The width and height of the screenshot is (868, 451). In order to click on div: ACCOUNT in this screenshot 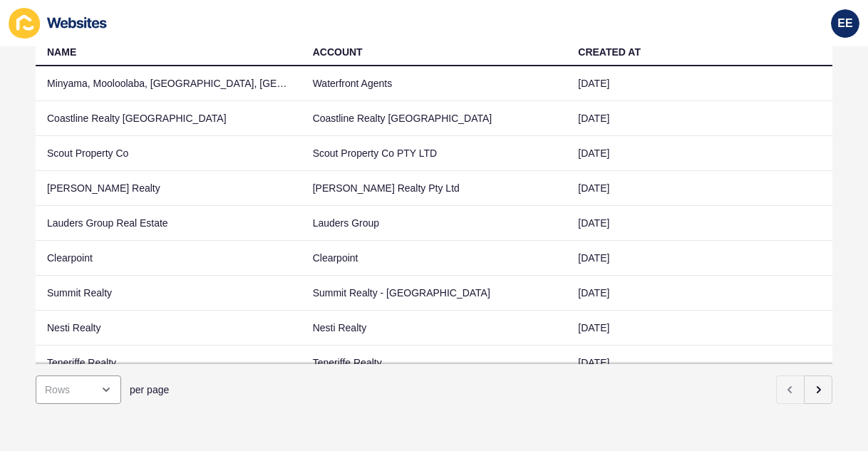, I will do `click(338, 52)`.